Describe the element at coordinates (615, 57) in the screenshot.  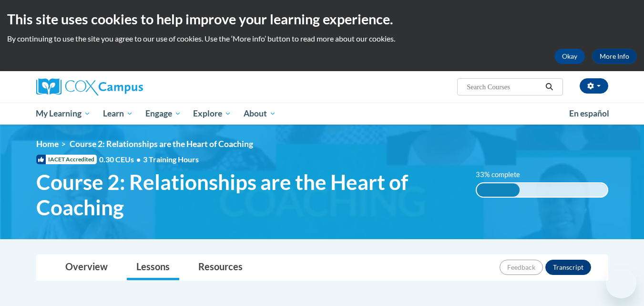
I see `a: More Info` at that location.